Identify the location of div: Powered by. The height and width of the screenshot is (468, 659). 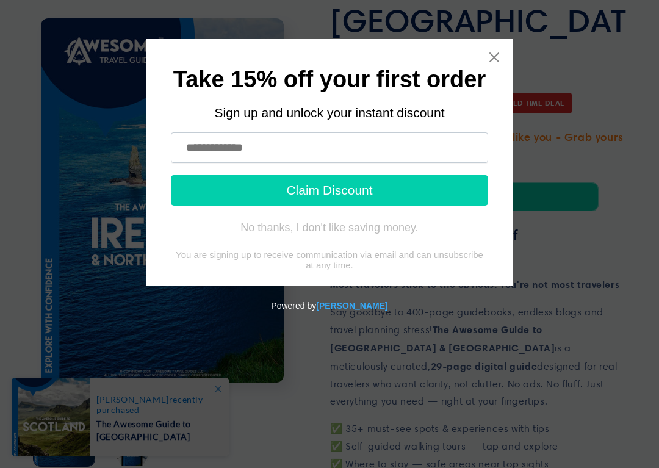
(330, 306).